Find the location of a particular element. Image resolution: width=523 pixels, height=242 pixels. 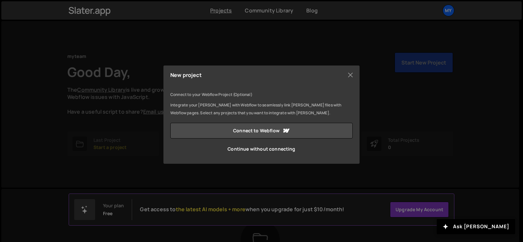

p: Connect to your Webflow Project (Optional) is located at coordinates (262, 94).